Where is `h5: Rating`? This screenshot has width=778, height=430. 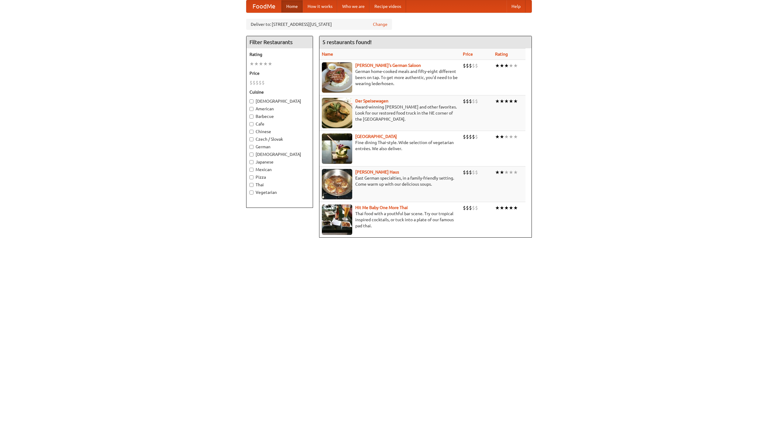
h5: Rating is located at coordinates (279, 54).